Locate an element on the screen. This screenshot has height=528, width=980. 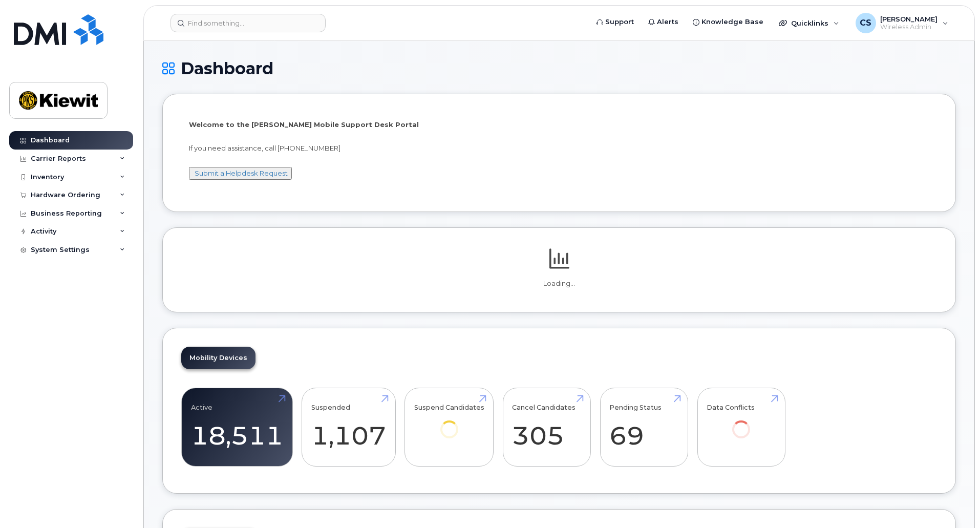
a: Data Conflicts is located at coordinates (741, 422).